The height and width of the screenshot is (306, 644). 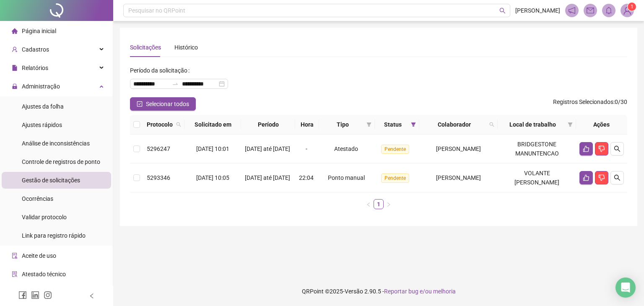 I want to click on a: 1, so click(x=379, y=204).